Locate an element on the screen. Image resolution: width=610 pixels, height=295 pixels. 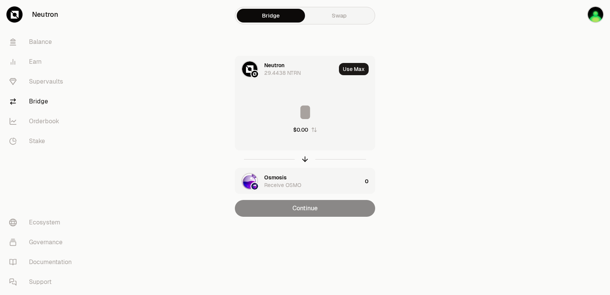
div: Osmosis is located at coordinates (275, 177).